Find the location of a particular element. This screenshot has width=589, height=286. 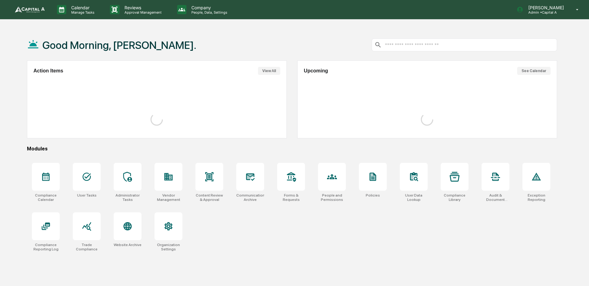

div: Website Archive is located at coordinates (127, 245).